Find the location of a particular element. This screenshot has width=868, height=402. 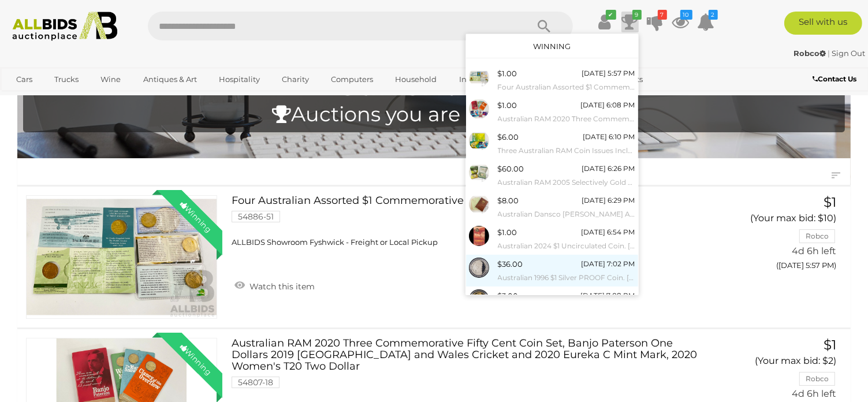

a: 10 is located at coordinates (681, 22).